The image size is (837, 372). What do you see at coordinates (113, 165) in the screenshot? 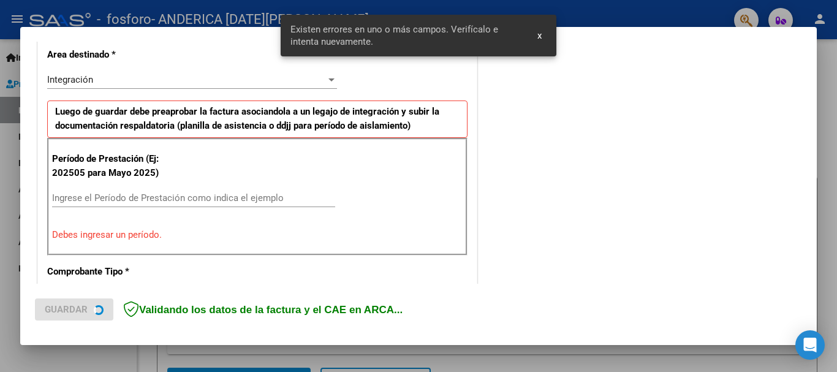
I see `p: Período de Prestación (Ej: 202505 para Mayo 2025)` at bounding box center [113, 165].